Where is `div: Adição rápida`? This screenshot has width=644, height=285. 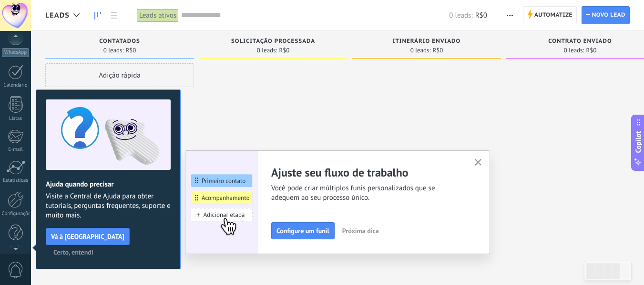
div: Adição rápida is located at coordinates (120, 76).